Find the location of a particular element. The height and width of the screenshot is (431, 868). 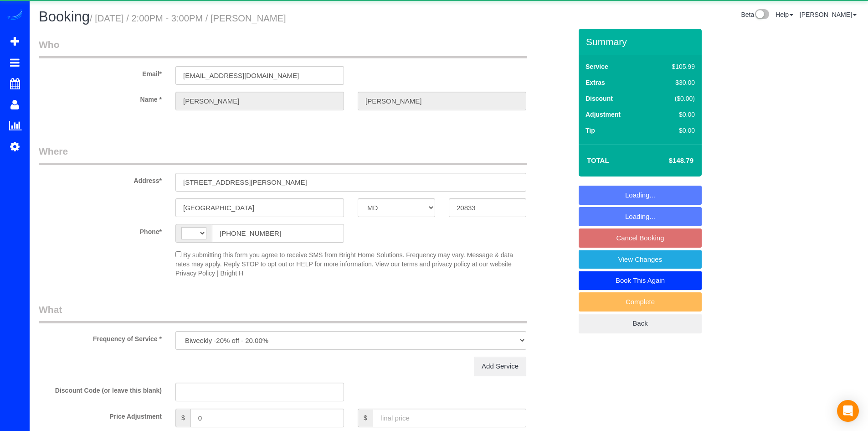

label: Adjustment is located at coordinates (603, 115).